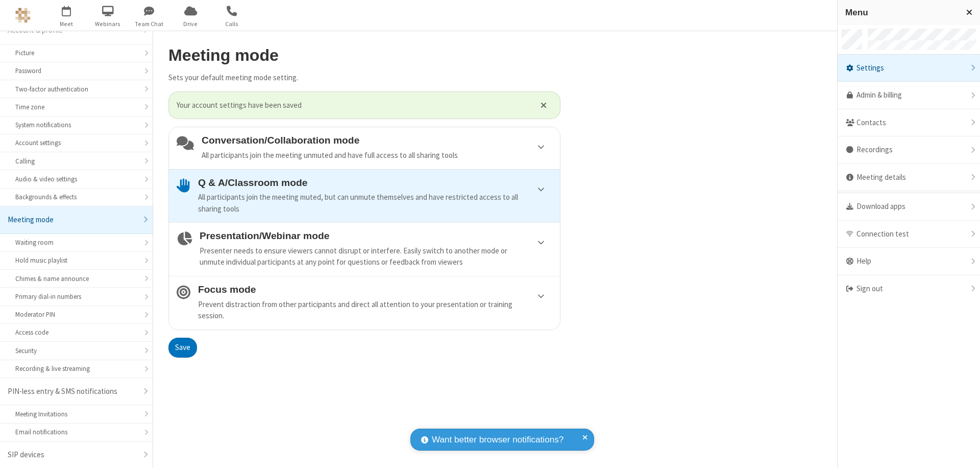 This screenshot has height=468, width=980. What do you see at coordinates (149, 24) in the screenshot?
I see `span: Team Chat` at bounding box center [149, 24].